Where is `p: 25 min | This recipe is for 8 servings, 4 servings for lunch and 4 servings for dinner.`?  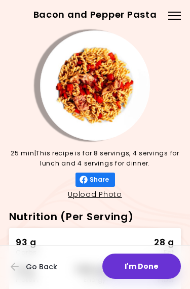 p: 25 min | This recipe is for 8 servings, 4 servings for lunch and 4 servings for dinner. is located at coordinates (95, 159).